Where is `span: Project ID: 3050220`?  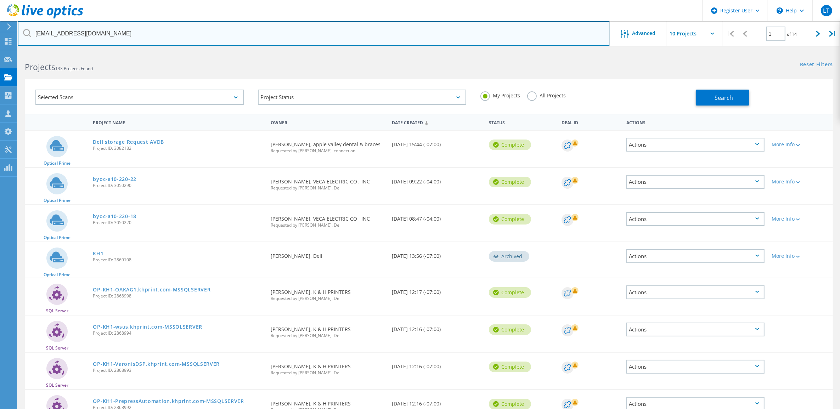
span: Project ID: 3050220 is located at coordinates (178, 223).